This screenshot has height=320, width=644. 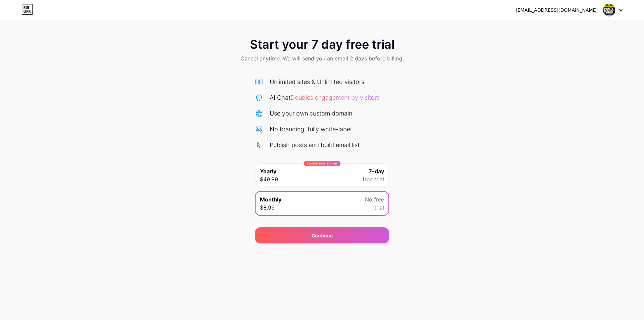 I want to click on div: Use your own custom domain, so click(x=311, y=113).